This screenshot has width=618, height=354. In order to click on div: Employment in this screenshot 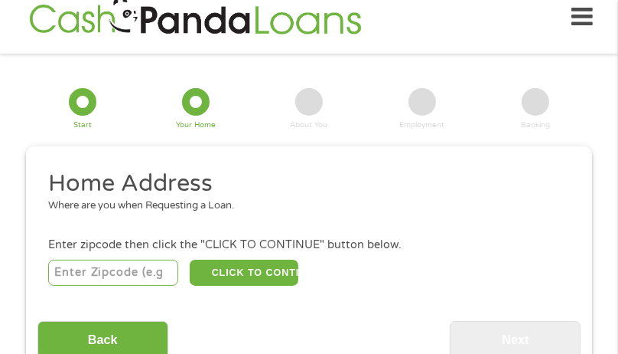, I will do `click(422, 126)`.